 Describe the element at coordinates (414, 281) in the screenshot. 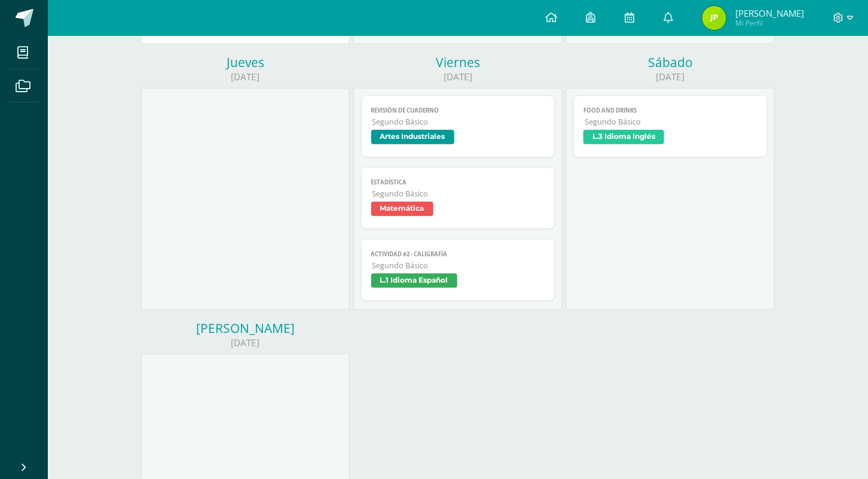

I see `span: L.1 Idioma Español` at that location.